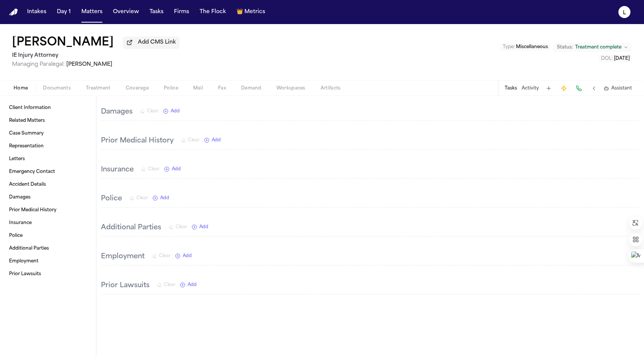 This screenshot has height=356, width=644. Describe the element at coordinates (597, 47) in the screenshot. I see `span: Treatment complete` at that location.